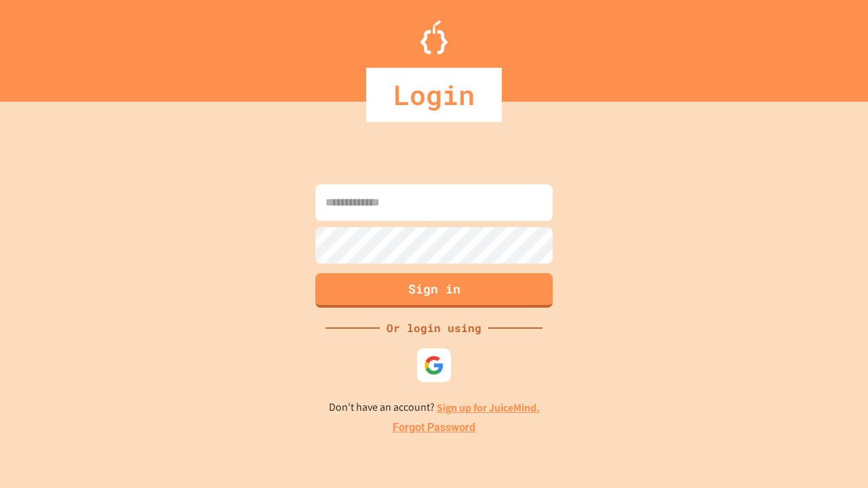  Describe the element at coordinates (434, 95) in the screenshot. I see `div: Login` at that location.